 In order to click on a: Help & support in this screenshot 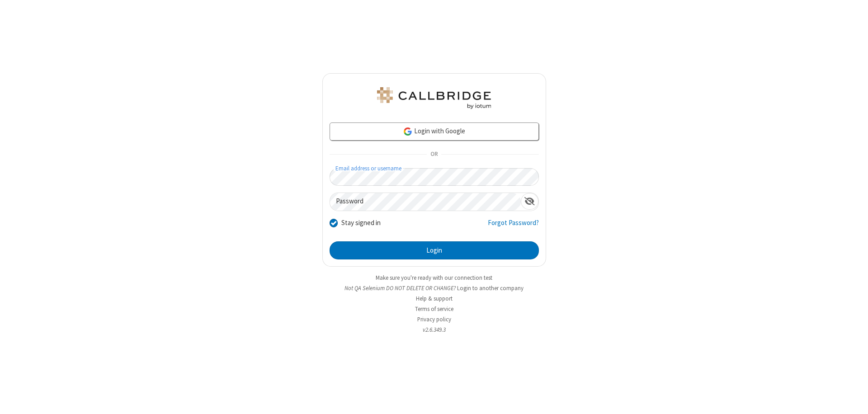, I will do `click(434, 298)`.